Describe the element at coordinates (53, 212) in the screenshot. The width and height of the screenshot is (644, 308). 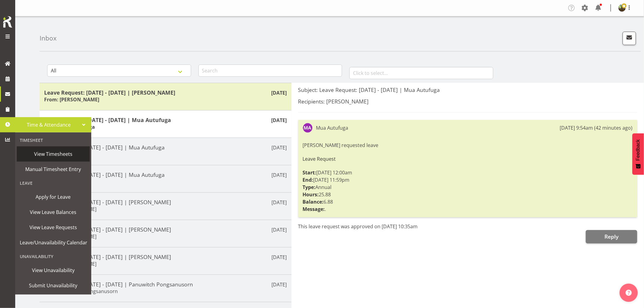
I see `span: View Leave Balances` at that location.